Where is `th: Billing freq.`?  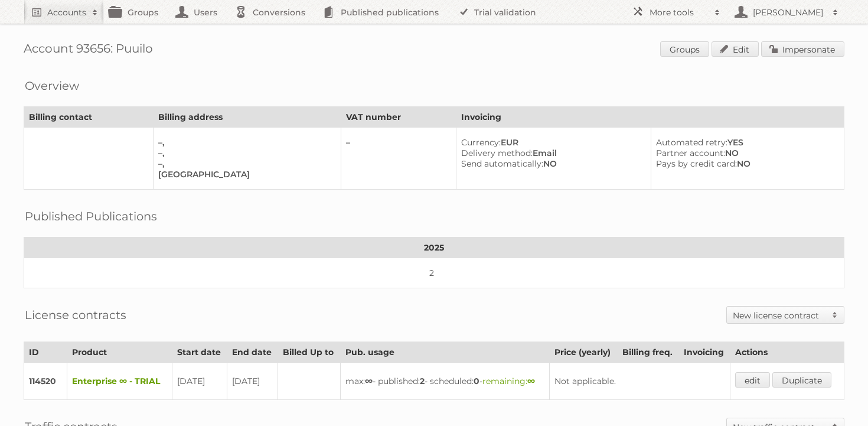
th: Billing freq. is located at coordinates (648, 352).